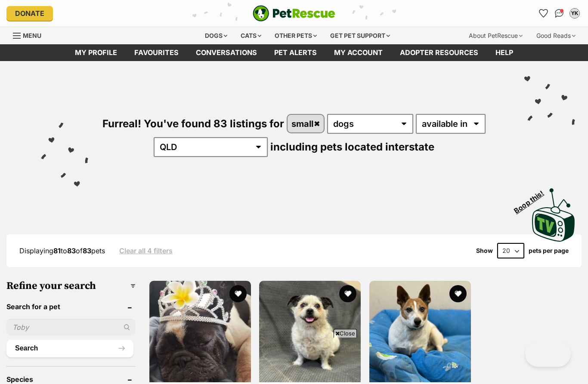 The width and height of the screenshot is (588, 384). Describe the element at coordinates (57, 251) in the screenshot. I see `strong: 81` at that location.